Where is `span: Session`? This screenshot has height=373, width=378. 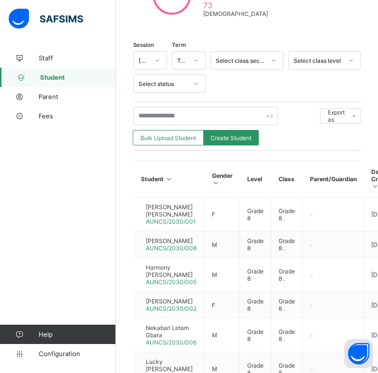 span: Session is located at coordinates (143, 45).